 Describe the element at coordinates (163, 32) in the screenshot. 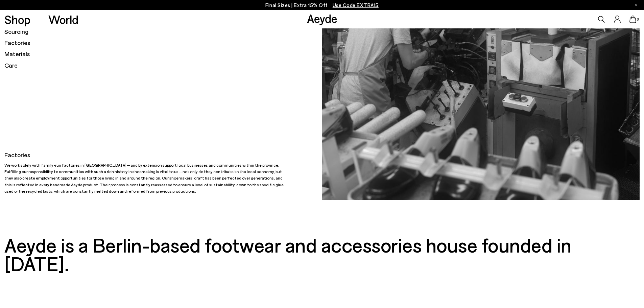

I see `h5: Sourcing` at that location.